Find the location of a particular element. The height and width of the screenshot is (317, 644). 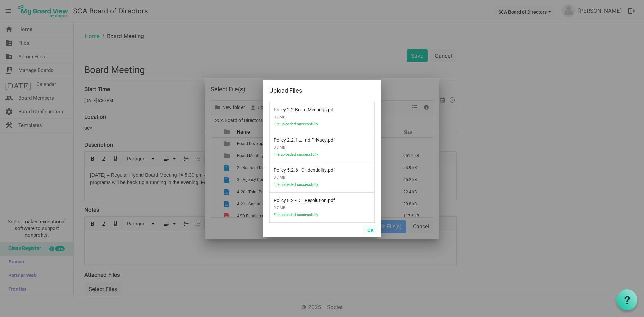

span: Policy 8.2 - Dispute Resolution.pdf is located at coordinates (300, 198).